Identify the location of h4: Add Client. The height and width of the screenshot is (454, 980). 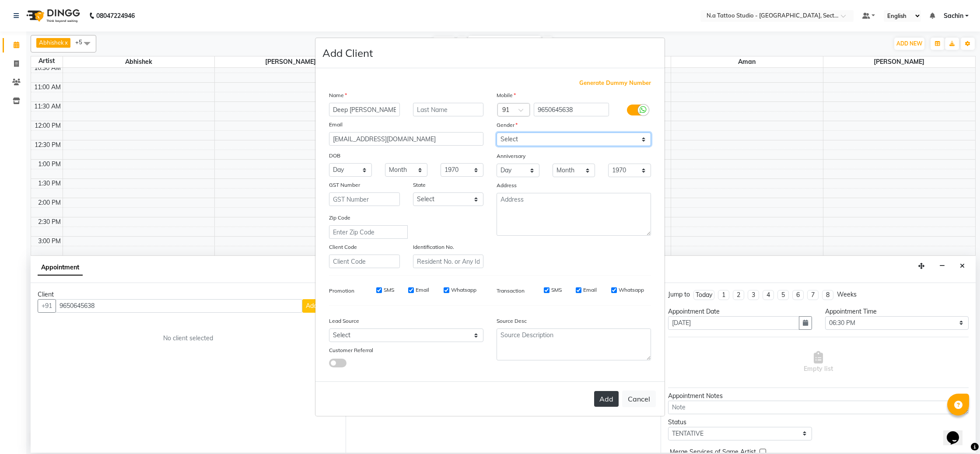
(347, 53).